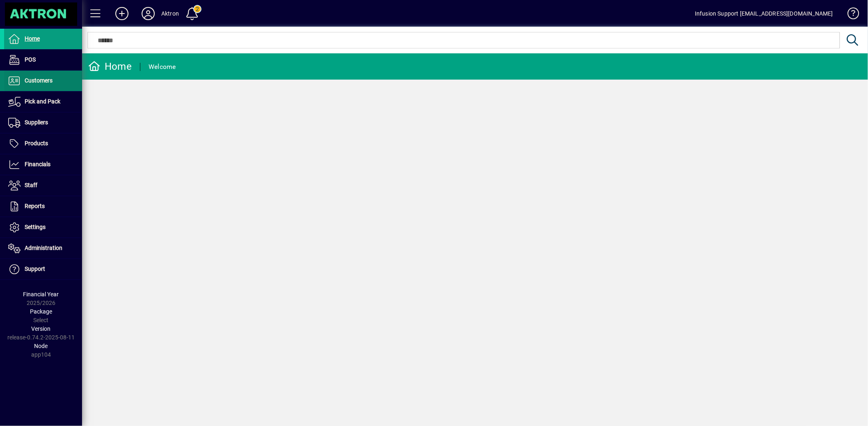 The width and height of the screenshot is (868, 426). Describe the element at coordinates (35, 269) in the screenshot. I see `span: Support` at that location.